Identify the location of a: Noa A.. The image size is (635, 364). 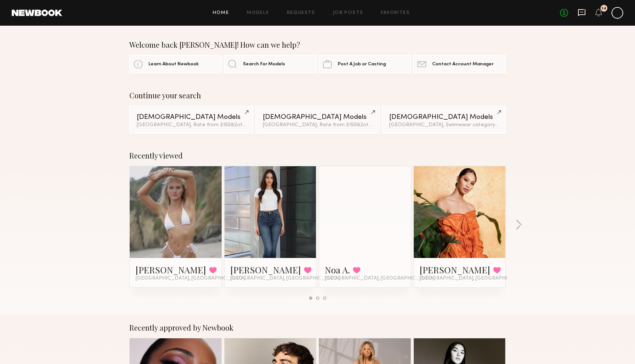
(337, 270).